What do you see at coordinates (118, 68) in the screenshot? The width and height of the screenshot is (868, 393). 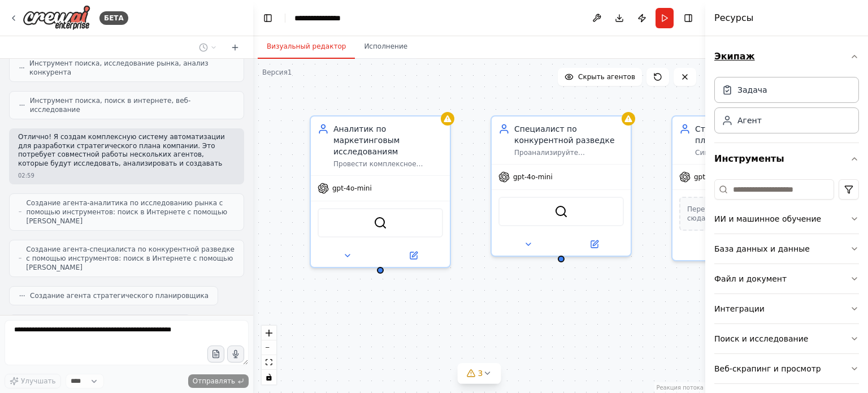 I see `font: Инструмент поиска, исследование рынка, анализ конкурента` at bounding box center [118, 68].